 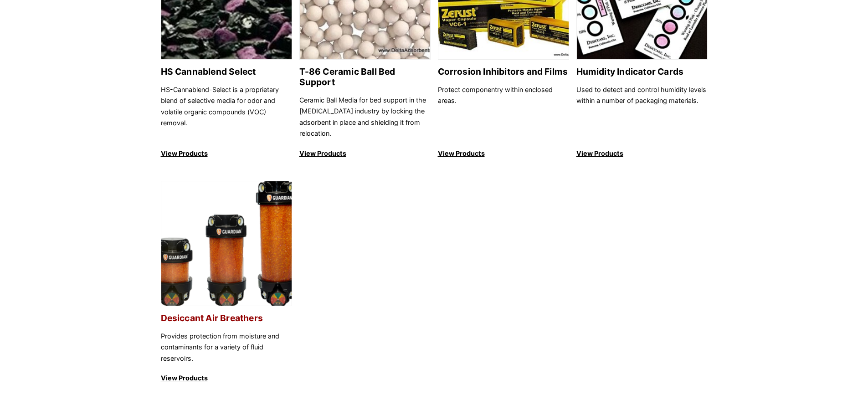 What do you see at coordinates (226, 71) in the screenshot?
I see `h2: HS Cannablend Select` at bounding box center [226, 71].